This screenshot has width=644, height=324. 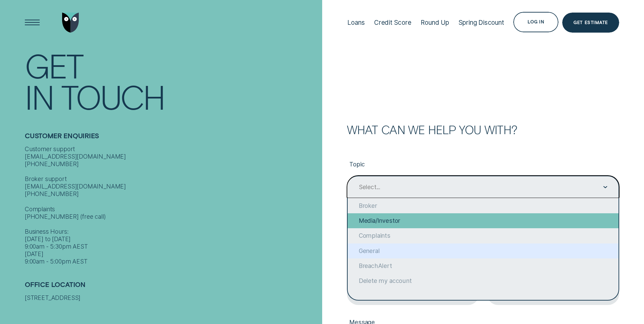 What do you see at coordinates (356, 22) in the screenshot?
I see `div: Loans` at bounding box center [356, 22].